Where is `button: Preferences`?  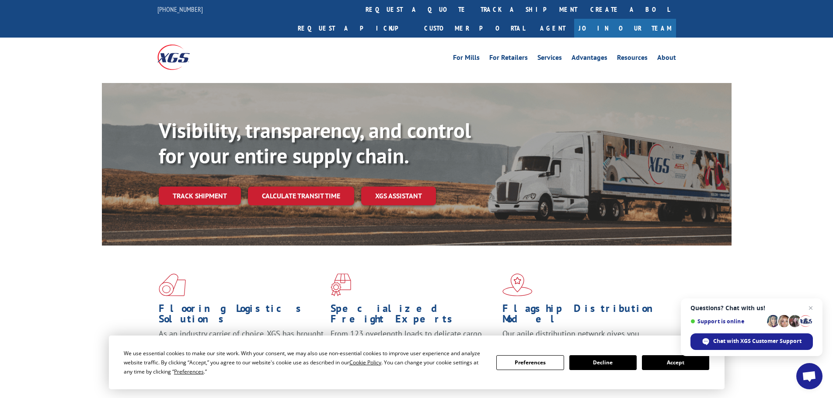 button: Preferences is located at coordinates (530, 363).